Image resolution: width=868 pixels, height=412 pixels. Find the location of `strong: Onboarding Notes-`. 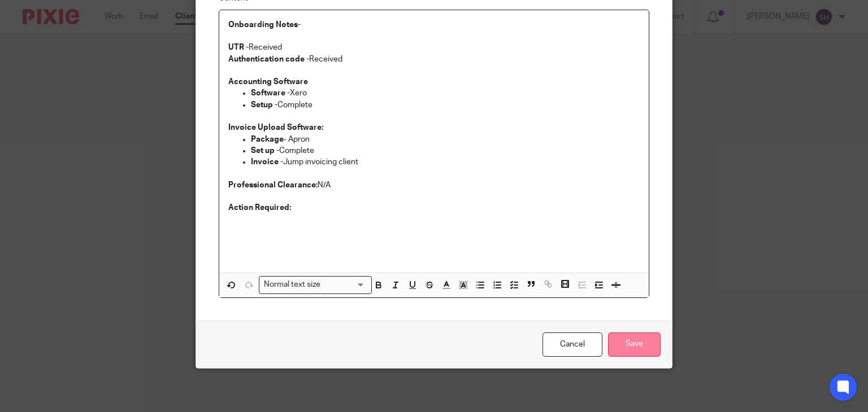

strong: Onboarding Notes- is located at coordinates (265, 25).